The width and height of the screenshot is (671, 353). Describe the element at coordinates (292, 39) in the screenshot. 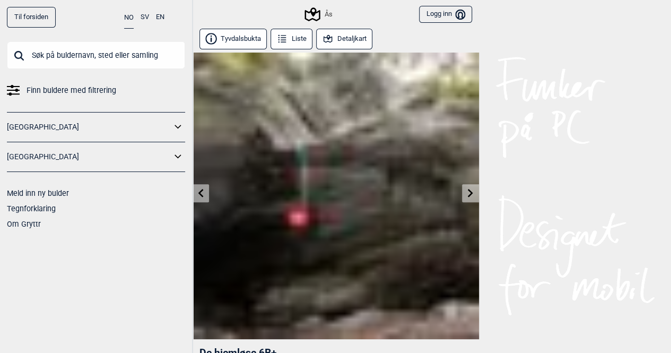

I see `button: Liste` at that location.